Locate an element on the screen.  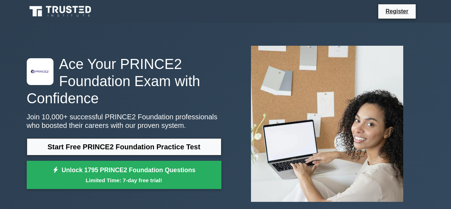
a: Start Free PRINCE2 Foundation Practice Test is located at coordinates (124, 147).